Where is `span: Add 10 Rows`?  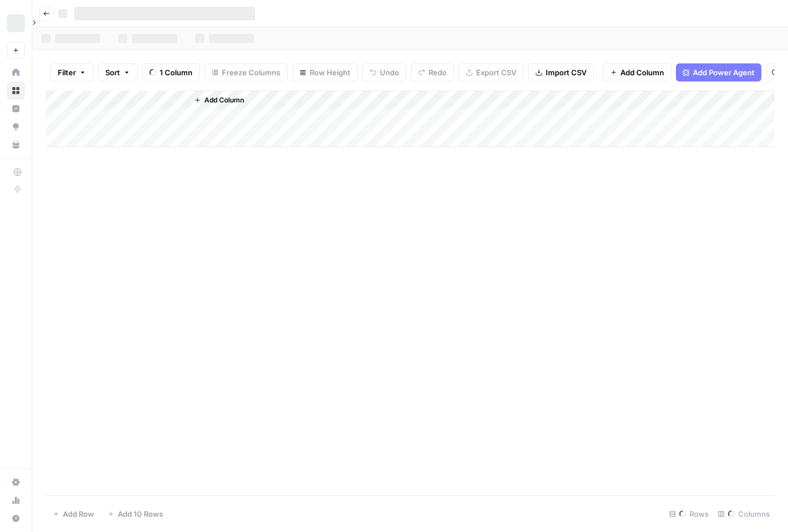
span: Add 10 Rows is located at coordinates (140, 514).